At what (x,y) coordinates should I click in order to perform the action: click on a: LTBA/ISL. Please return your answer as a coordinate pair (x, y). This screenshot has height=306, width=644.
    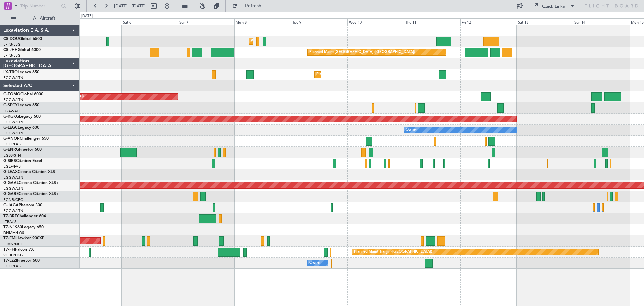
    Looking at the image, I should click on (10, 222).